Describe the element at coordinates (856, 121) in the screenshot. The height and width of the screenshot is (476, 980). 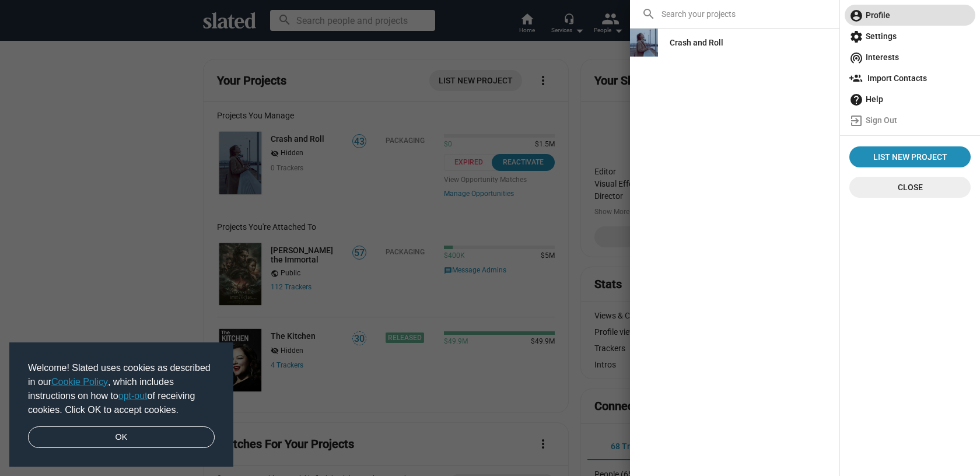
I see `mat-icon: exit_to_app` at that location.